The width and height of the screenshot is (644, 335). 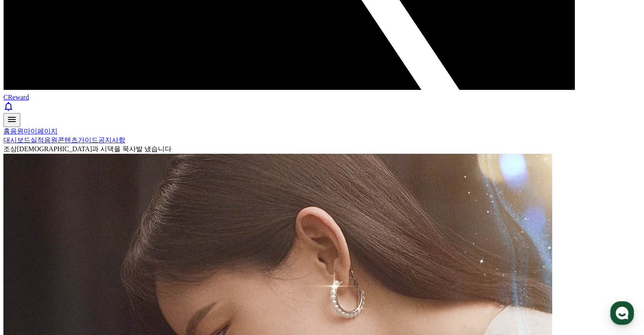 I want to click on a: 콘텐츠, so click(x=68, y=140).